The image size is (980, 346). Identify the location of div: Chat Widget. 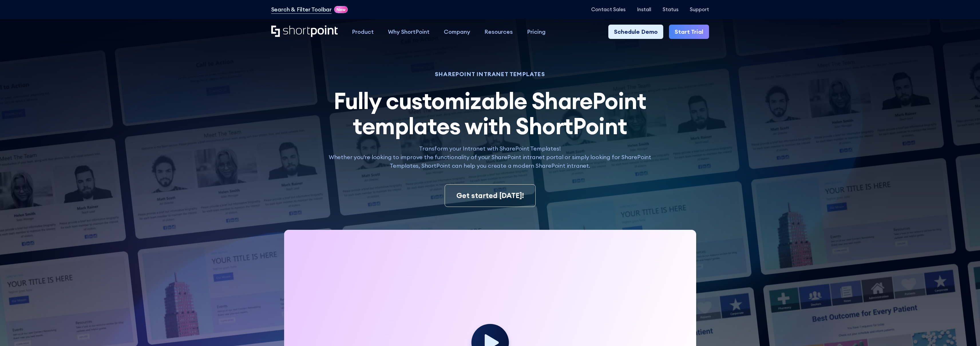
(966, 333).